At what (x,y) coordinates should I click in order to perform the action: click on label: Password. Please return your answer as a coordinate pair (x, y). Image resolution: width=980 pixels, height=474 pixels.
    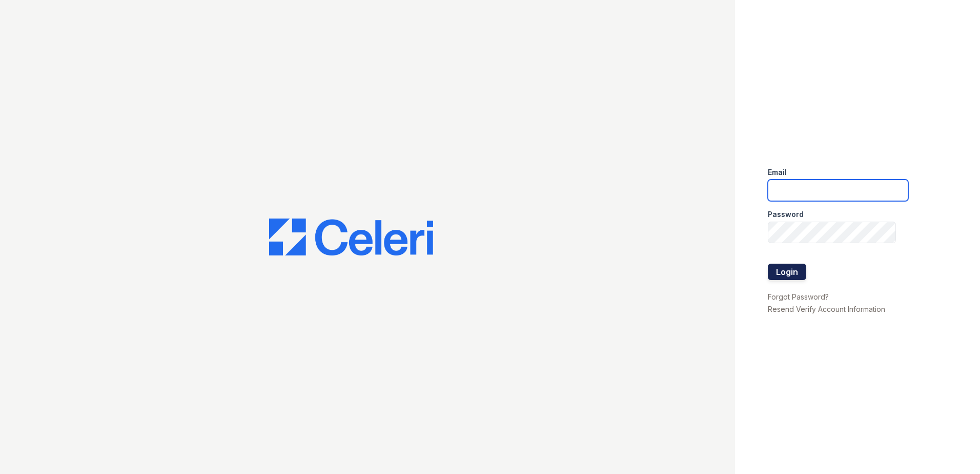
    Looking at the image, I should click on (785, 214).